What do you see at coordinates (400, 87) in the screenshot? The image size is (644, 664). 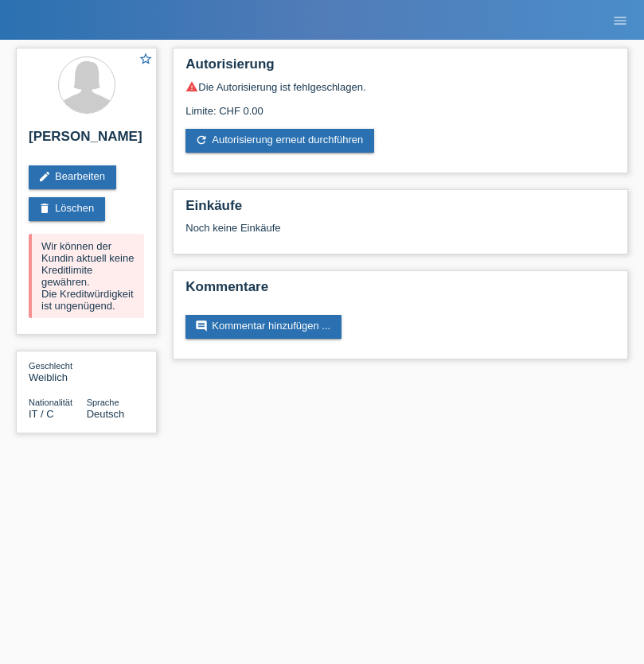 I see `div: Die Autorisierung ist fehlgeschlagen.` at bounding box center [400, 87].